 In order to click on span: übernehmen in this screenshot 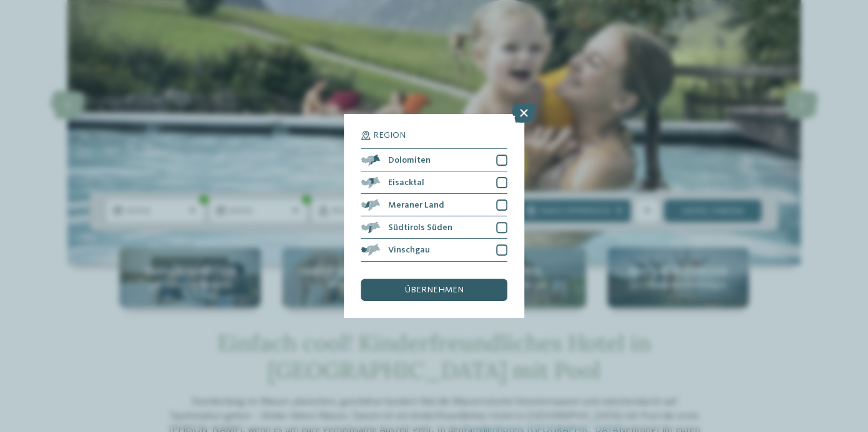, I will do `click(434, 290)`.